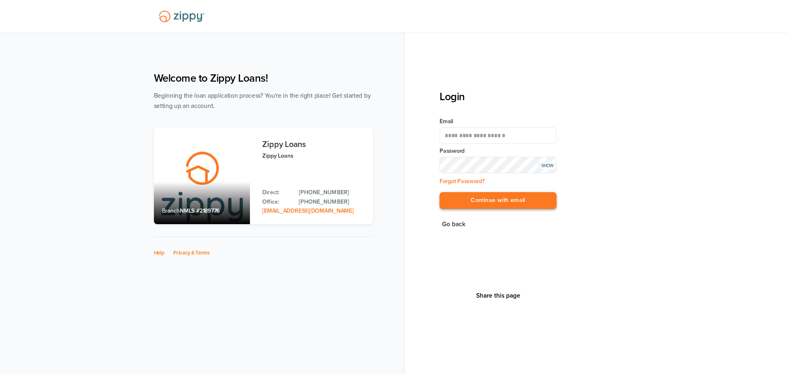 This screenshot has width=788, height=374. I want to click on span: Beginning the loan application process? You're in the right place! Get started by setting up an a..., so click(262, 101).